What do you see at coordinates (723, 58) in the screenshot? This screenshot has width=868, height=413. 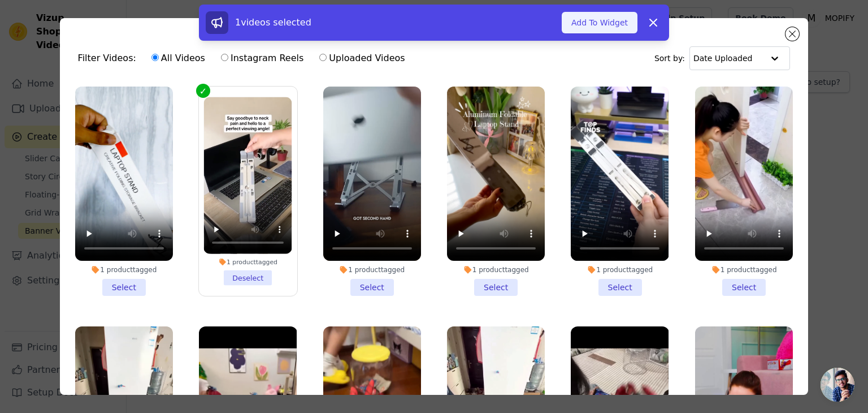 I see `div: Sort by:` at bounding box center [723, 58].